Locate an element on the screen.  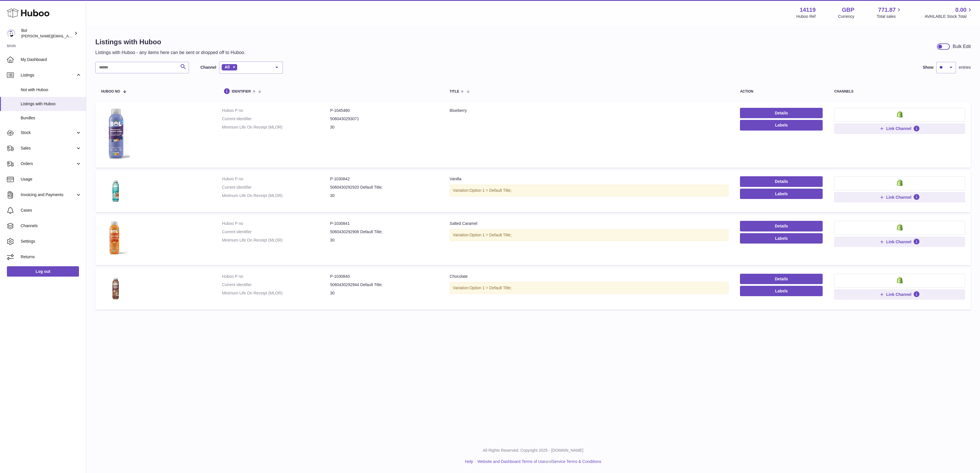
span: identifier is located at coordinates (241, 91).